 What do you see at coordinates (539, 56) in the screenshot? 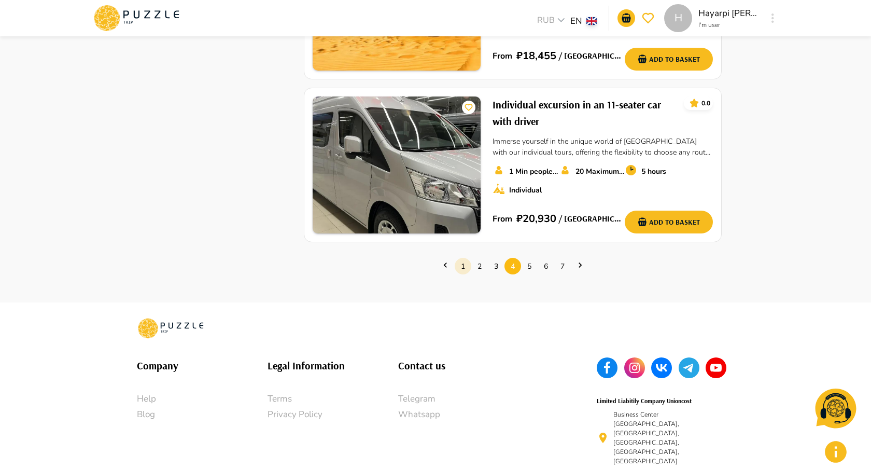
I see `p: 18,455` at bounding box center [539, 56].